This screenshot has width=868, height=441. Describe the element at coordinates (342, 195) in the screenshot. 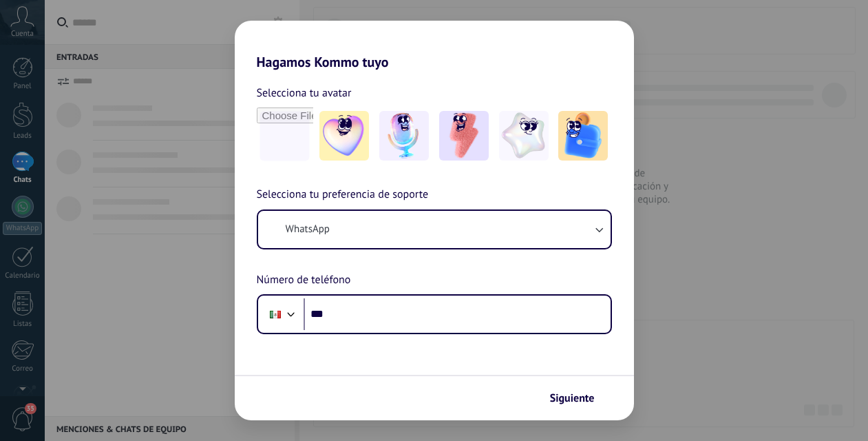

I see `span: Selecciona tu preferencia de soporte` at that location.